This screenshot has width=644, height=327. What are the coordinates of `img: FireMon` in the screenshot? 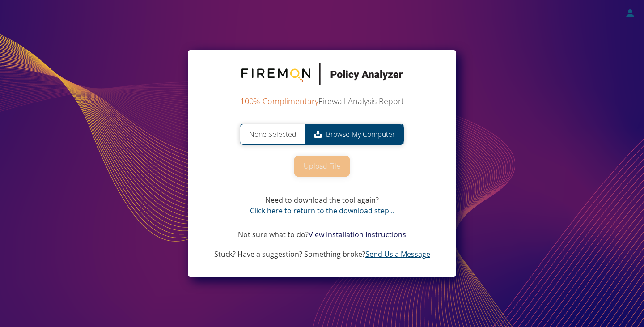 It's located at (322, 74).